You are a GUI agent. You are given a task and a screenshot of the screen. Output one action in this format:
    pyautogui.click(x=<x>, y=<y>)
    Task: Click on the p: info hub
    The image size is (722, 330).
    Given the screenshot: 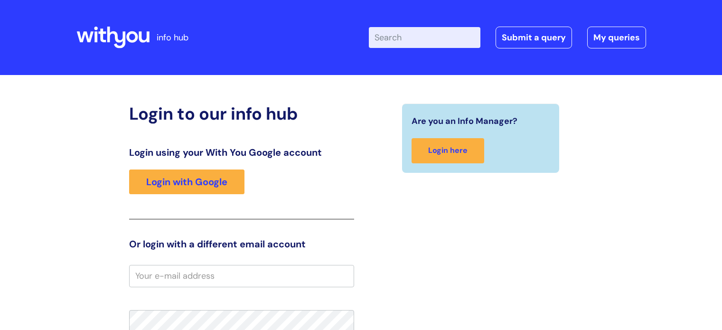 What is the action you would take?
    pyautogui.click(x=172, y=38)
    